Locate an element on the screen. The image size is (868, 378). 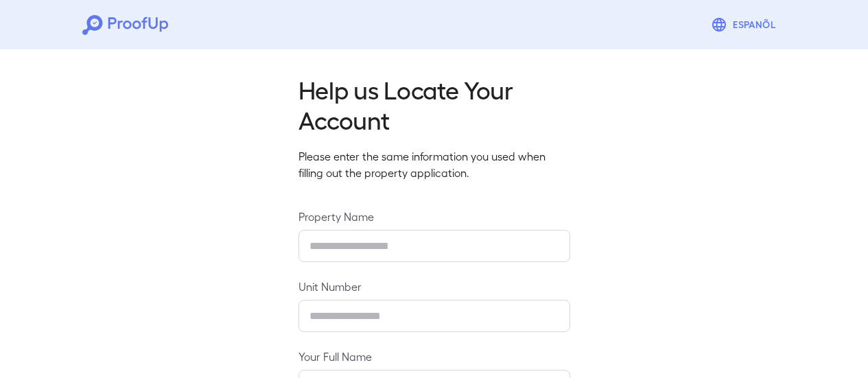
button: Espanõl is located at coordinates (745, 25).